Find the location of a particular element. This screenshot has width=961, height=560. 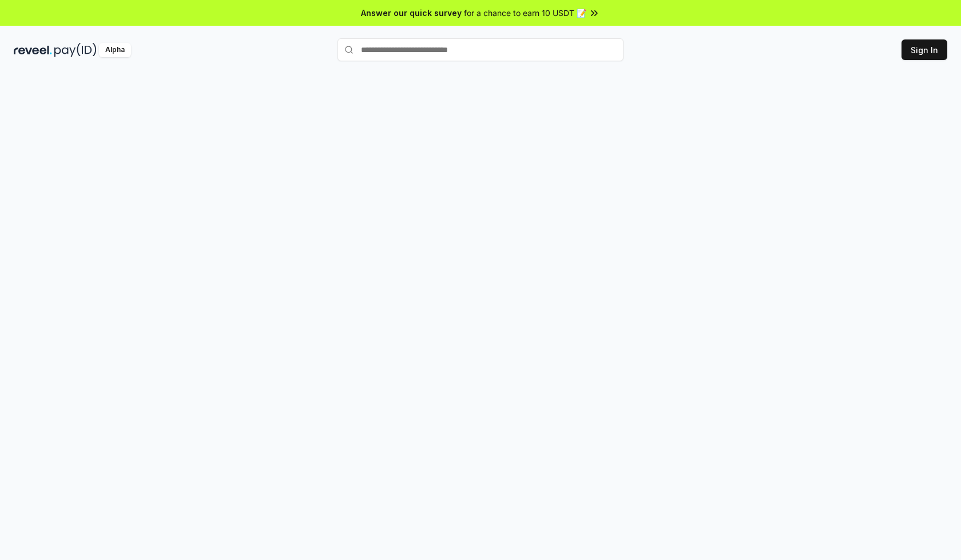

button: Sign In is located at coordinates (925, 50).